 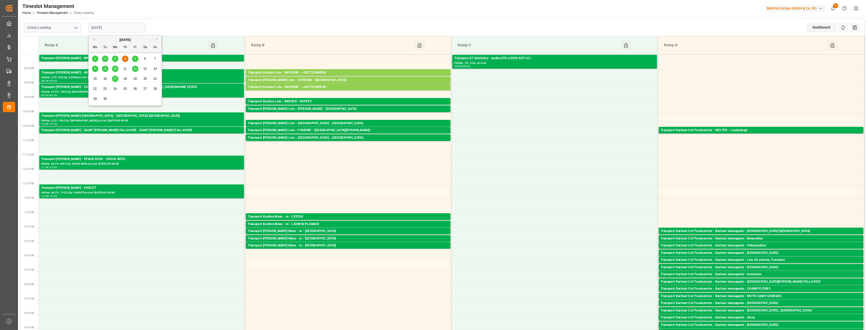 What do you see at coordinates (115, 59) in the screenshot?
I see `span: 3` at bounding box center [115, 59].